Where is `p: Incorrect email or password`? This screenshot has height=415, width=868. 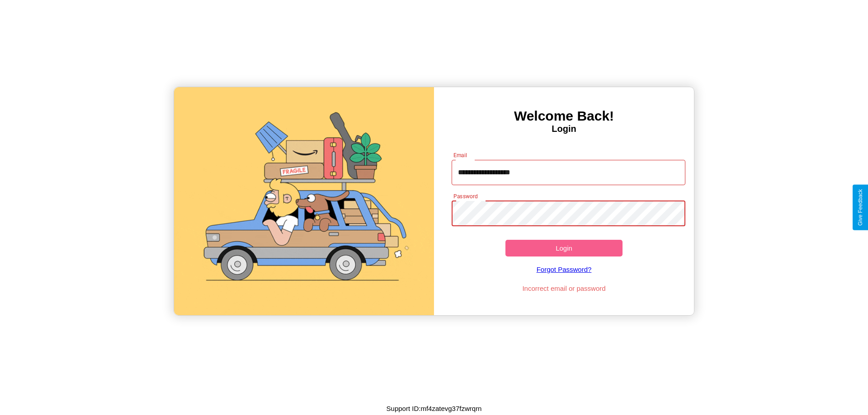 p: Incorrect email or password is located at coordinates (564, 288).